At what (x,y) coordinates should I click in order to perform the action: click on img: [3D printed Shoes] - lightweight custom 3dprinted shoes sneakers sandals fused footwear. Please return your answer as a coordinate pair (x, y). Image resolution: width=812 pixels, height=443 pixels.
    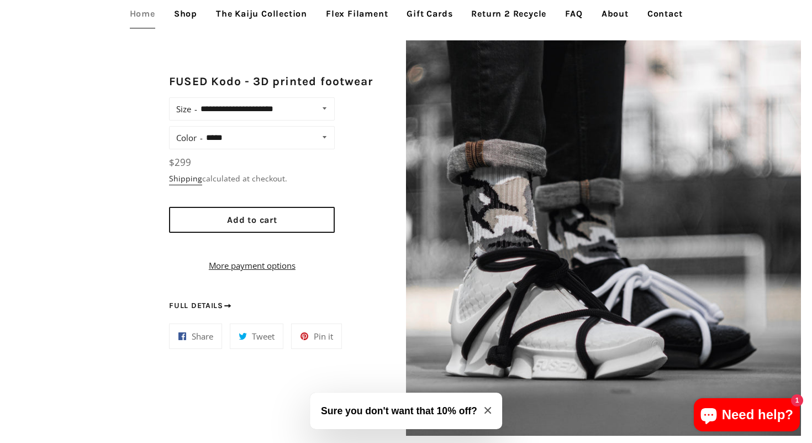
    Looking at the image, I should click on (603, 238).